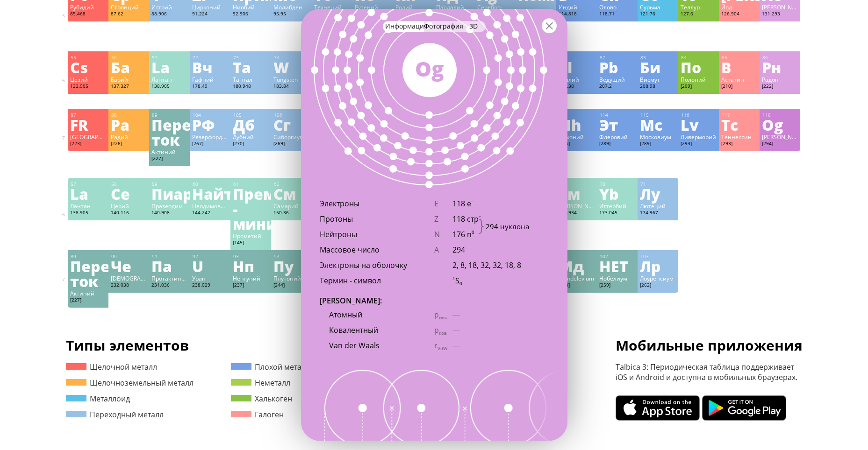 Image resolution: width=868 pixels, height=450 pixels. Describe the element at coordinates (115, 415) in the screenshot. I see `a: Переходный металл` at that location.